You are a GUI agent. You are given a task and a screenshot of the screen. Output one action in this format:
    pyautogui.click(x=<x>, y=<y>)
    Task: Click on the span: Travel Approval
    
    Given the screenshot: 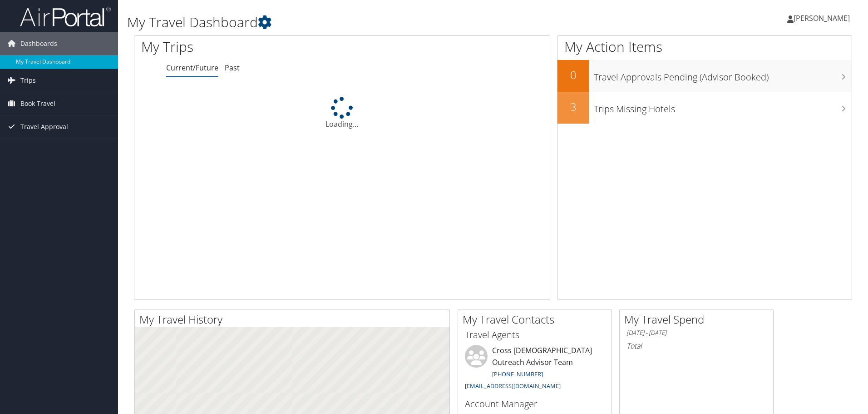 What is the action you would take?
    pyautogui.click(x=44, y=126)
    